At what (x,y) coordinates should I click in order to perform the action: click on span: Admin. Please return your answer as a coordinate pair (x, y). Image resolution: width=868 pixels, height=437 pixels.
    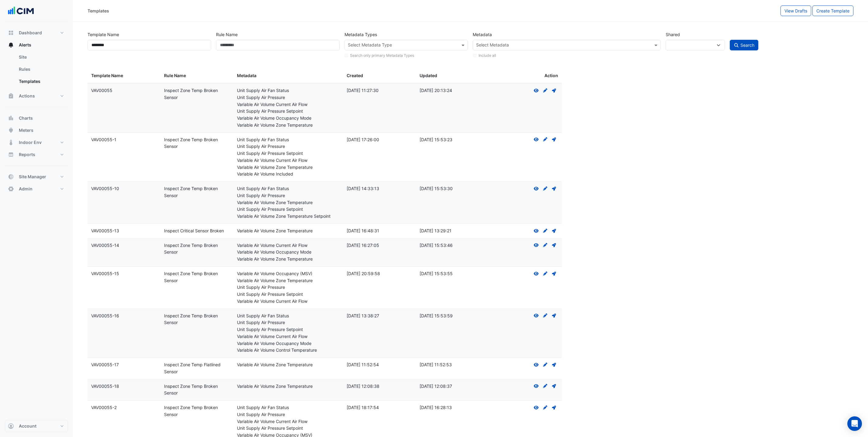
    Looking at the image, I should click on (26, 189).